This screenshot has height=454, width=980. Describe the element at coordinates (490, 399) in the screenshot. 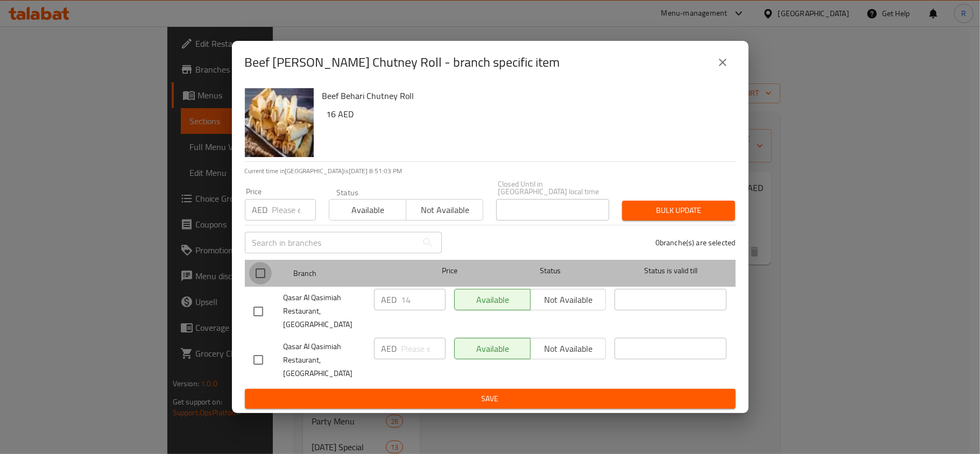

I see `span: Save` at that location.